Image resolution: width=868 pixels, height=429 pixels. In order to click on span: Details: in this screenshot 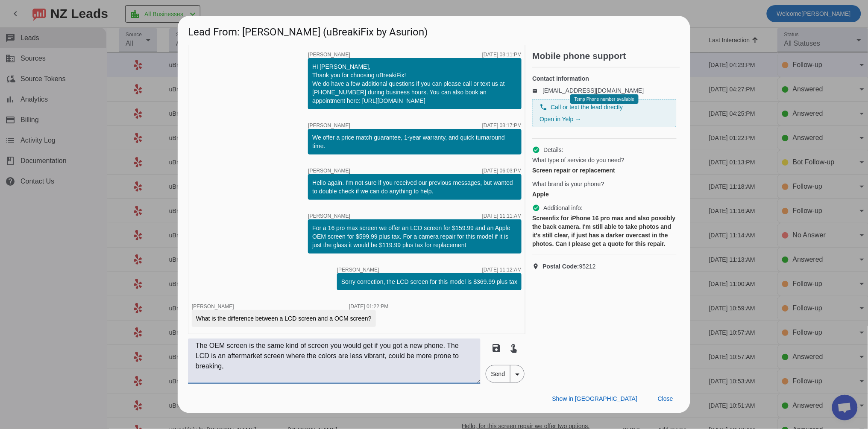, I will do `click(553, 150)`.